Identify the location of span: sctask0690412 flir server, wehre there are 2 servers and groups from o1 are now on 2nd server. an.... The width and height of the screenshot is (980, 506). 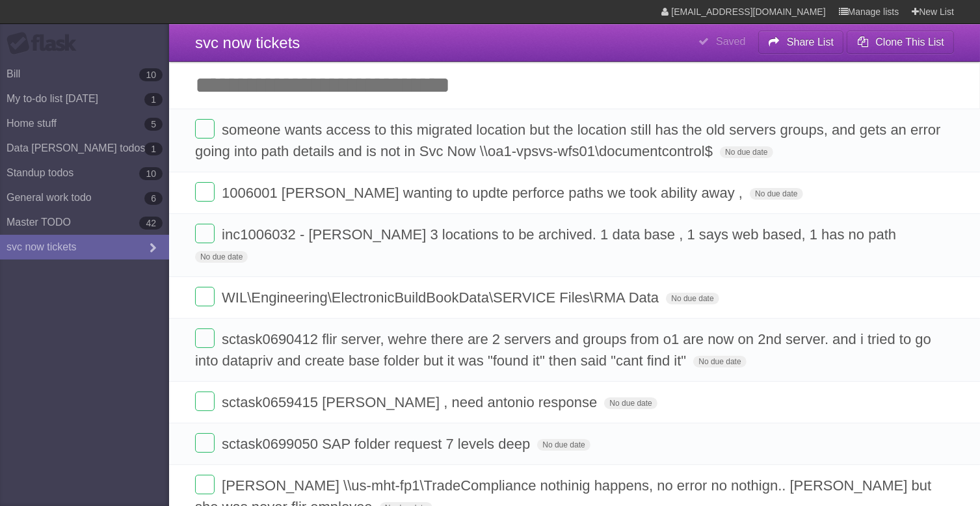
(563, 350).